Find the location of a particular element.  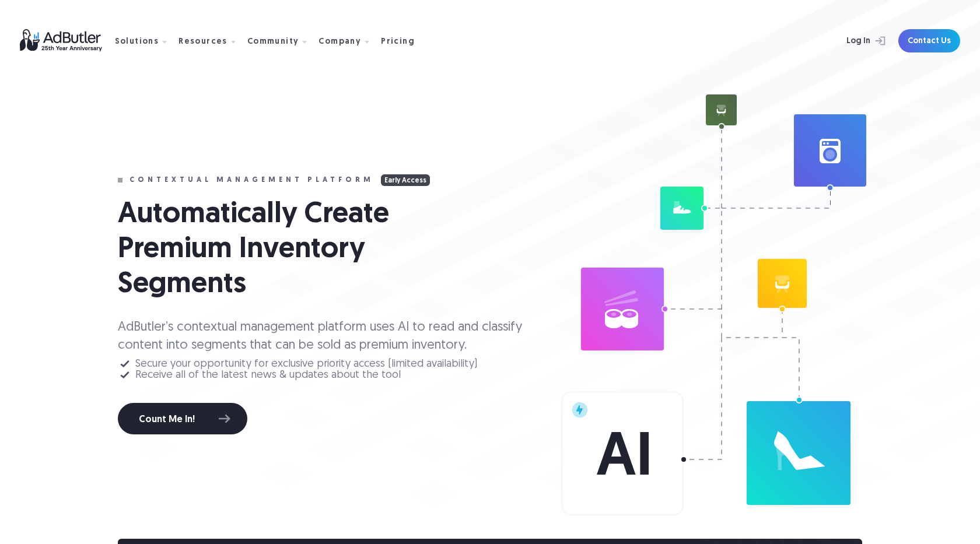

div: Community is located at coordinates (273, 42).